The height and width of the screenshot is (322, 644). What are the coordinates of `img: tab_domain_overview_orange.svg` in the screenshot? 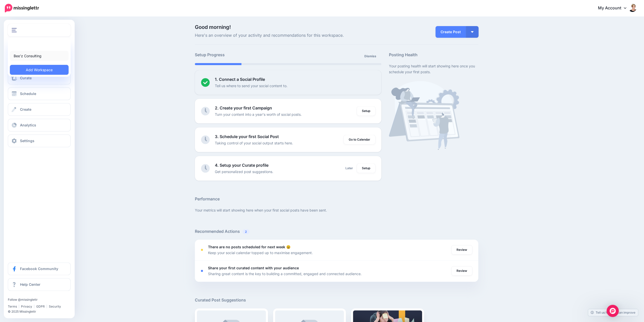 It's located at (16, 31).